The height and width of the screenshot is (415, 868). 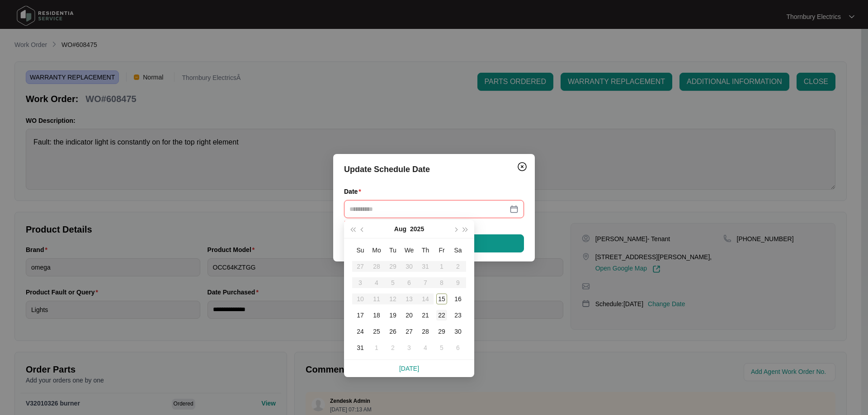 What do you see at coordinates (409, 347) in the screenshot?
I see `td: 2025-09-03` at bounding box center [409, 347].